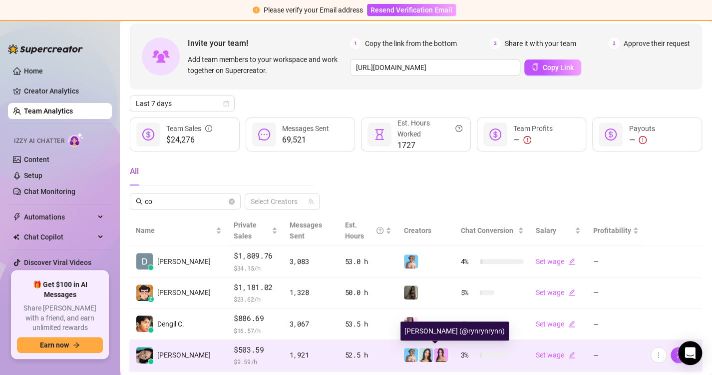 The height and width of the screenshot is (375, 712). Describe the element at coordinates (60, 289) in the screenshot. I see `span: 🎁 Get $100 in AI Messages` at that location.